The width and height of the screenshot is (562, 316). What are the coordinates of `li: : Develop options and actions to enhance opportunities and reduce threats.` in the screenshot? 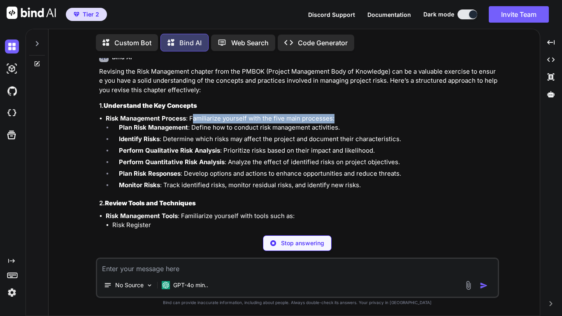 It's located at (305, 175).